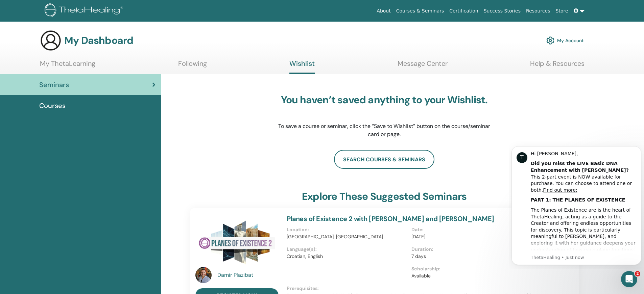  Describe the element at coordinates (565, 40) in the screenshot. I see `a: My Account` at that location.